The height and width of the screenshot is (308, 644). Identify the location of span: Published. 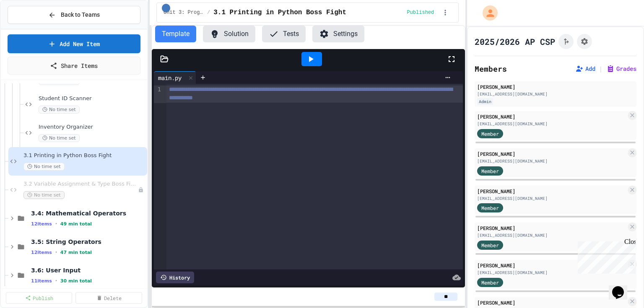
(420, 13).